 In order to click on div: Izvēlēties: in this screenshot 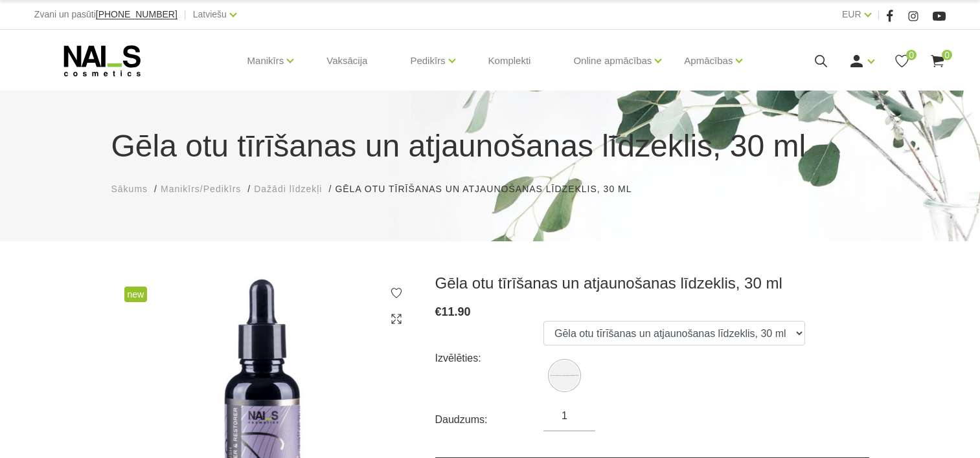, I will do `click(490, 358)`.